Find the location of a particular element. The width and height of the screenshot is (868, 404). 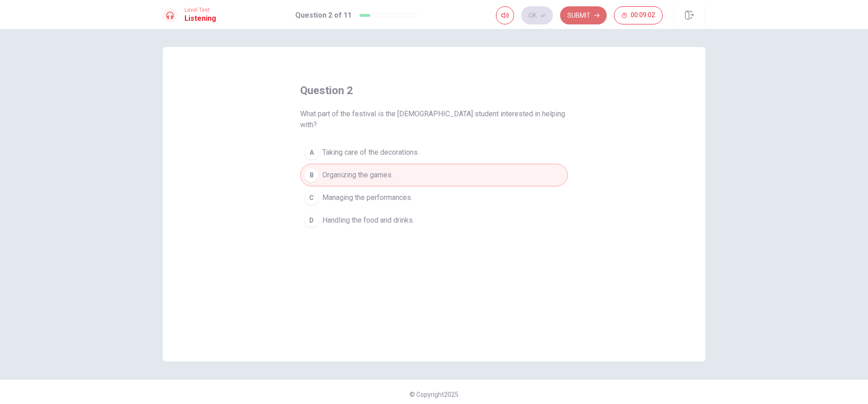

span: Level Test is located at coordinates (200, 10).